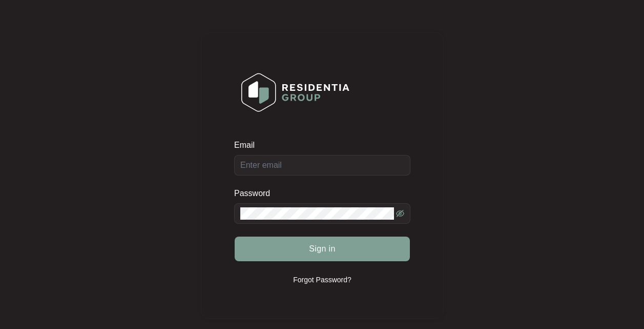 This screenshot has height=329, width=644. What do you see at coordinates (295, 93) in the screenshot?
I see `img: Login Logo` at bounding box center [295, 93].